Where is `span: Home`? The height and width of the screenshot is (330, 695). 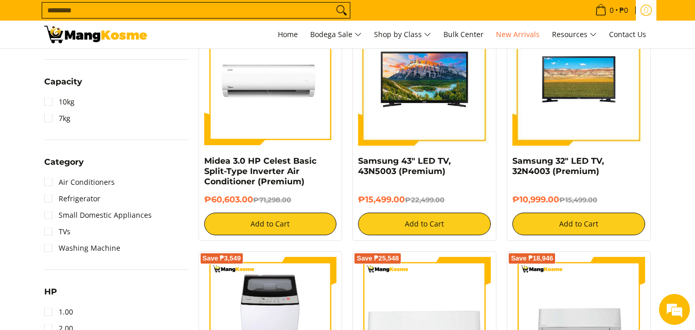
span: Home is located at coordinates (288, 34).